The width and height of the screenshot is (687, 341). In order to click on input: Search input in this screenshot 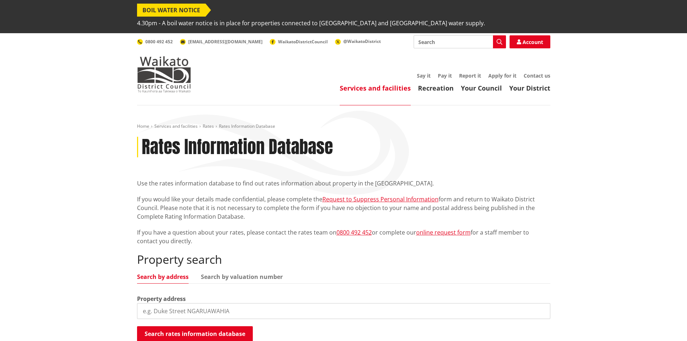, I will do `click(460, 42)`.